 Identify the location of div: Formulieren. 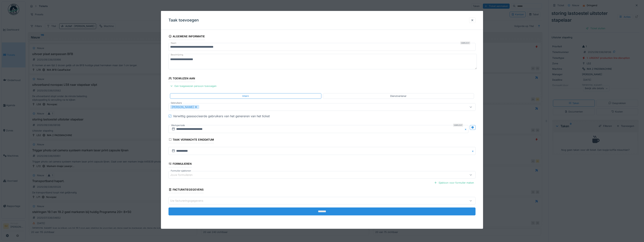
(180, 164).